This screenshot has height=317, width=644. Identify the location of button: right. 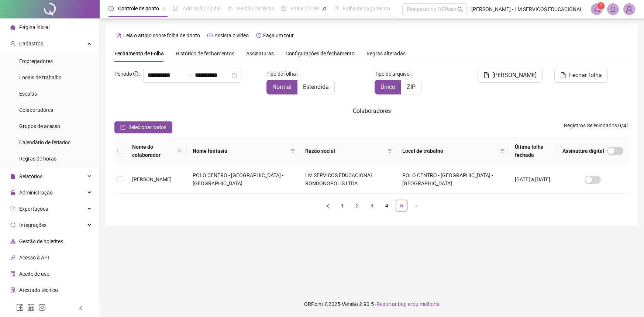
(416, 206).